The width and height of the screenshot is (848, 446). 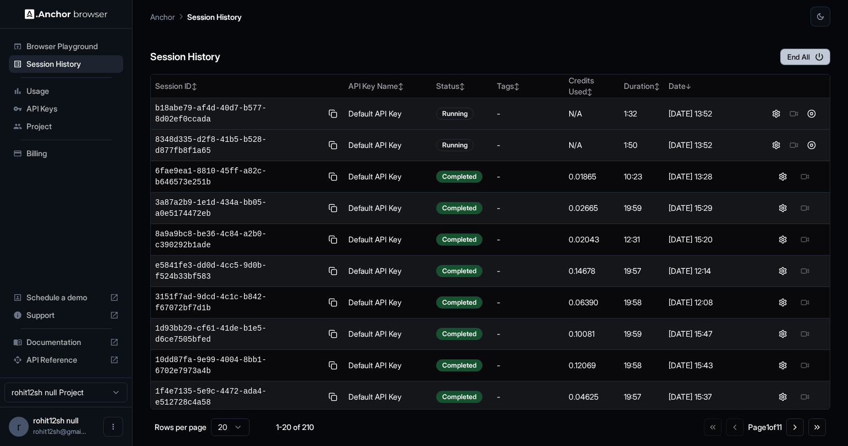 What do you see at coordinates (72, 126) in the screenshot?
I see `span: Project` at bounding box center [72, 126].